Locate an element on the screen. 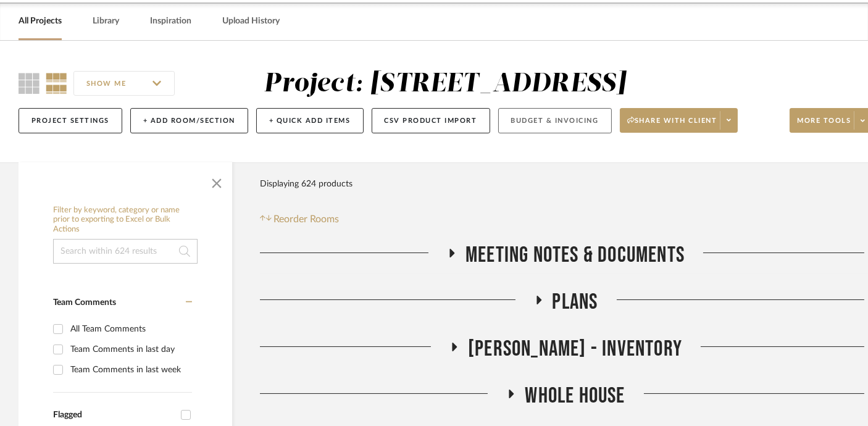  button: Reorder Rooms is located at coordinates (299, 220).